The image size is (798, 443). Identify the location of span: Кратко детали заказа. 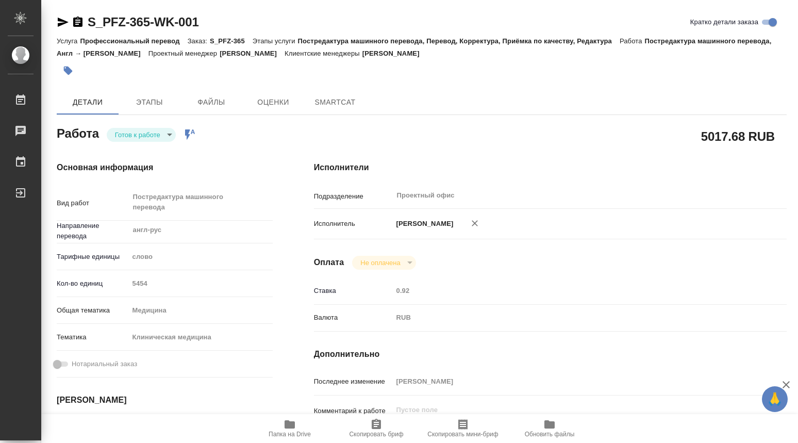
(724, 22).